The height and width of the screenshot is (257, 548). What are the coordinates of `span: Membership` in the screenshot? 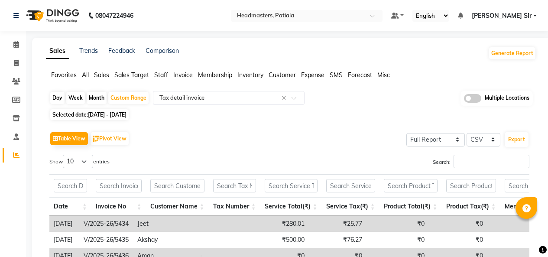 It's located at (215, 75).